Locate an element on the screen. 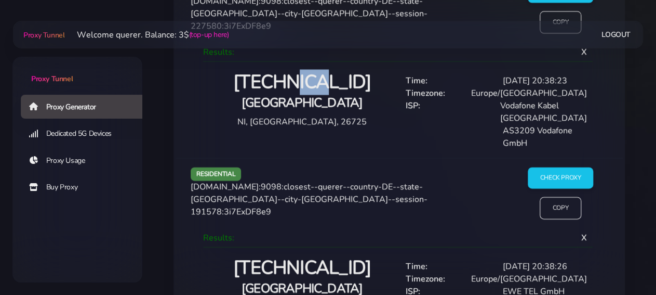 The width and height of the screenshot is (656, 295). span: residential is located at coordinates (216, 174).